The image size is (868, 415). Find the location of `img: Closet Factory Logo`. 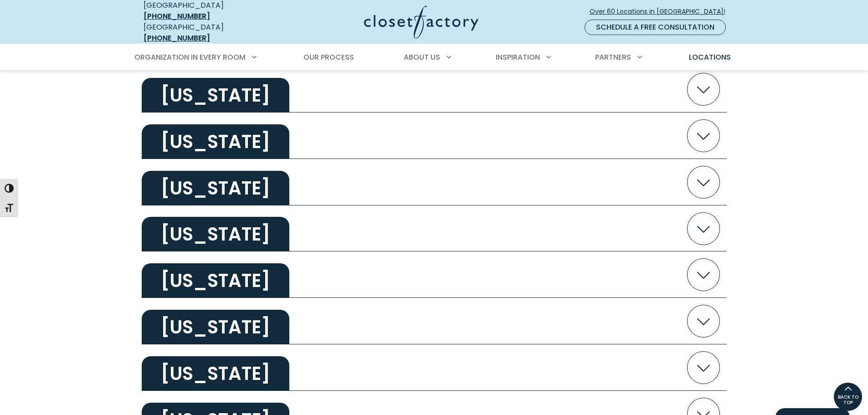

img: Closet Factory Logo is located at coordinates (421, 22).